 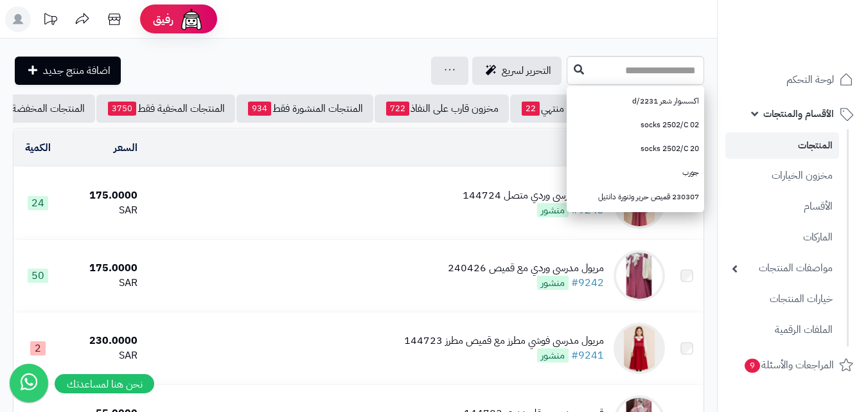 What do you see at coordinates (587, 283) in the screenshot?
I see `a: #9242` at bounding box center [587, 283].